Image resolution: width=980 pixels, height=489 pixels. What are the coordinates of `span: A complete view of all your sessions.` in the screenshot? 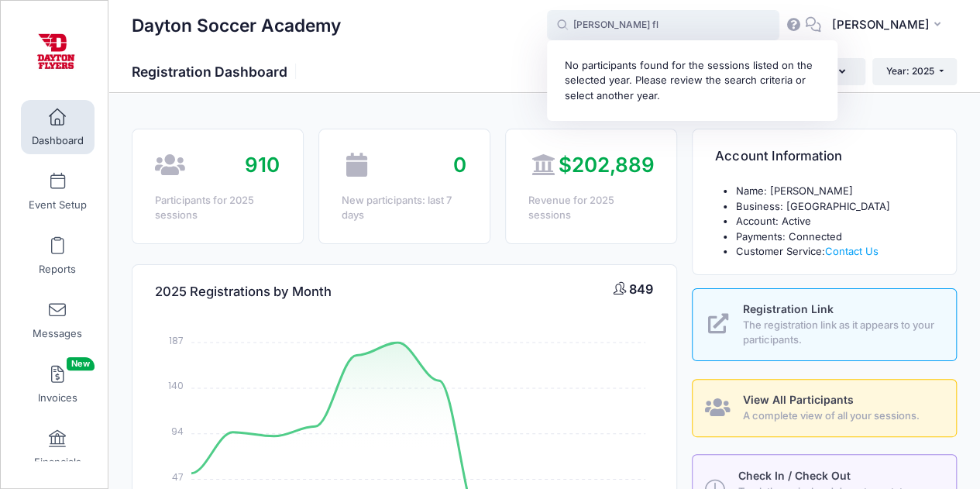 It's located at (841, 416).